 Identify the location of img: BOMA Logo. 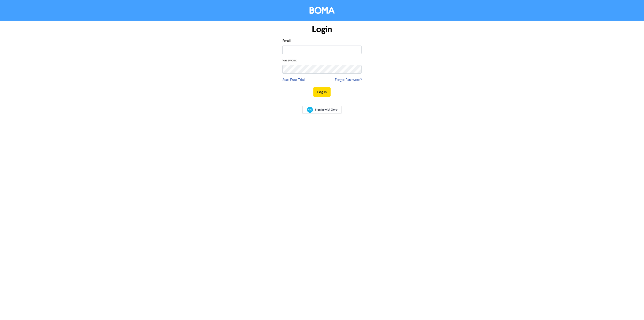
(322, 10).